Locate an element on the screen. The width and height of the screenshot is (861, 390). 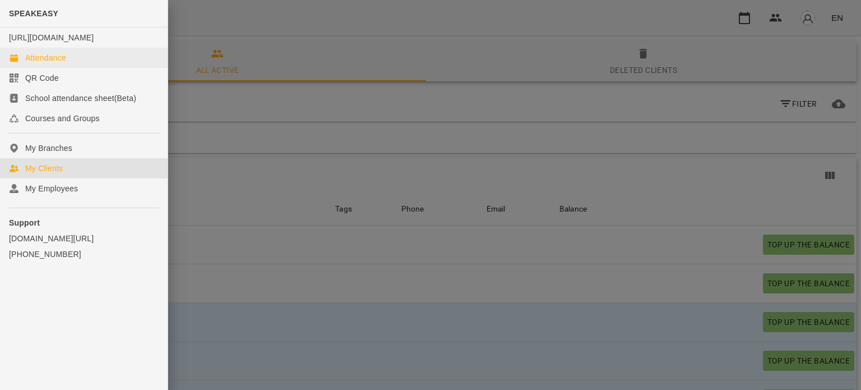
div: My Employees is located at coordinates (52, 188).